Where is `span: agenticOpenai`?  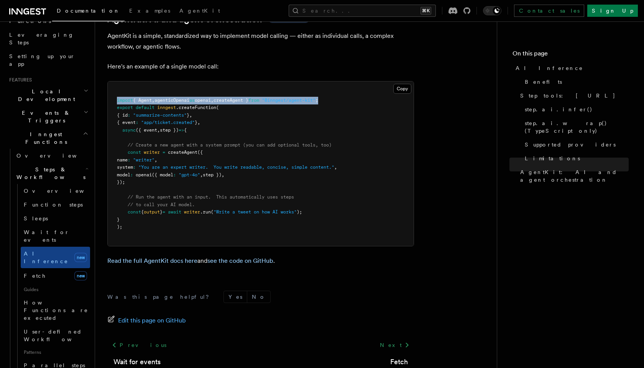 span: agenticOpenai is located at coordinates (172, 100).